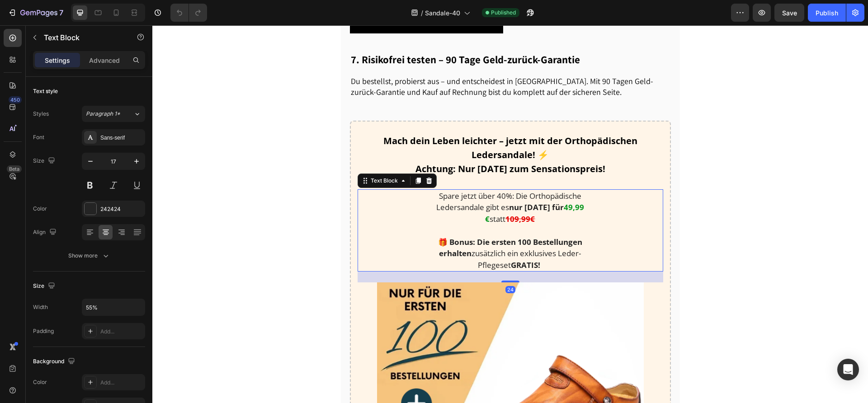 This screenshot has width=868, height=403. What do you see at coordinates (789, 13) in the screenshot?
I see `span: Save` at bounding box center [789, 13].